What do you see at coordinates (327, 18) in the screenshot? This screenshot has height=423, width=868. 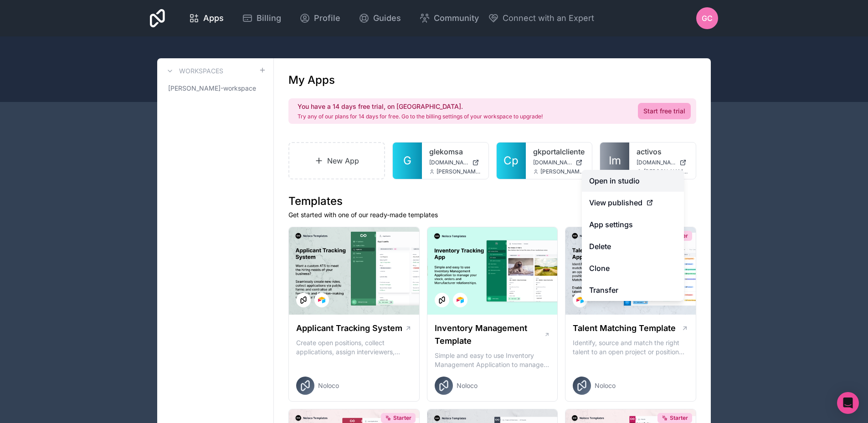 I see `span: Profile` at bounding box center [327, 18].